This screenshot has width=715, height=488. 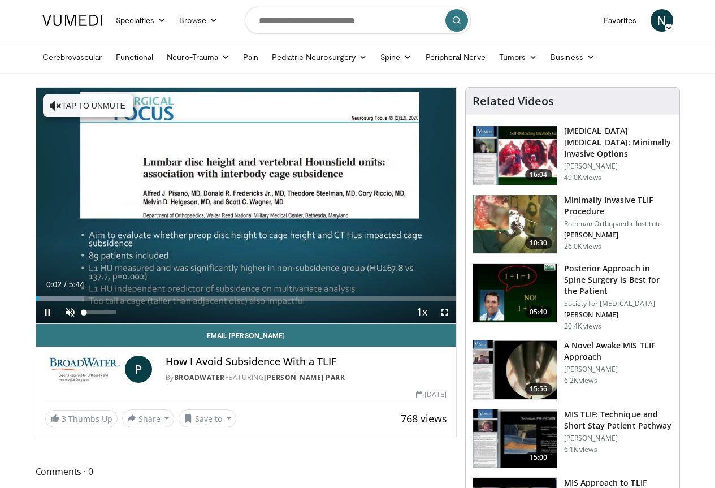 What do you see at coordinates (141, 20) in the screenshot?
I see `a: Specialties` at bounding box center [141, 20].